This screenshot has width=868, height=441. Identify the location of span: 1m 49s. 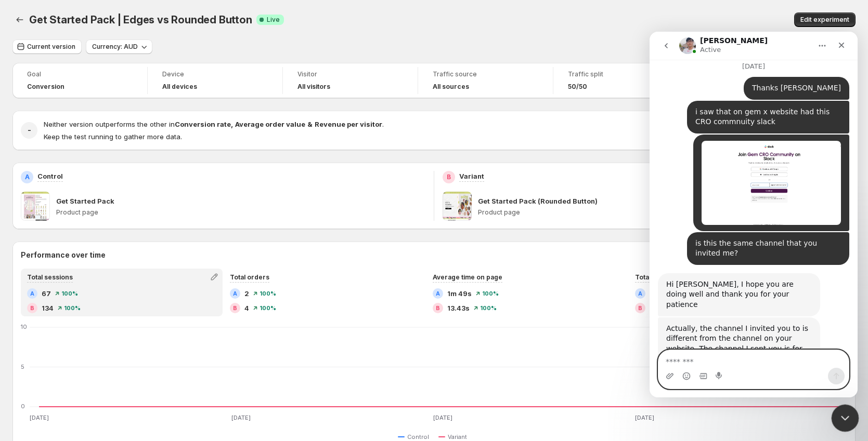
(459, 294).